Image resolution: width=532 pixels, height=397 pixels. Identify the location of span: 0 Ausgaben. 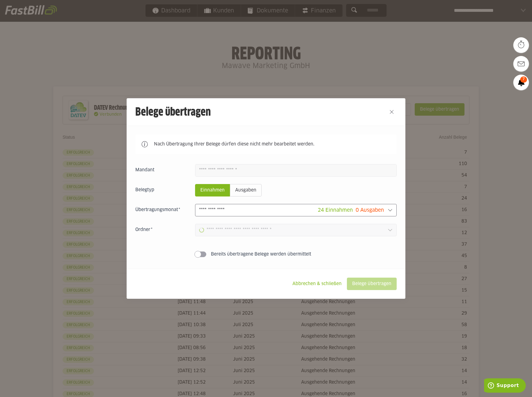
(370, 210).